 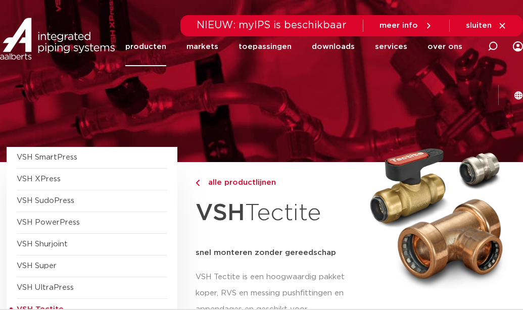 What do you see at coordinates (42, 244) in the screenshot?
I see `a: VSH Shurjoint` at bounding box center [42, 244].